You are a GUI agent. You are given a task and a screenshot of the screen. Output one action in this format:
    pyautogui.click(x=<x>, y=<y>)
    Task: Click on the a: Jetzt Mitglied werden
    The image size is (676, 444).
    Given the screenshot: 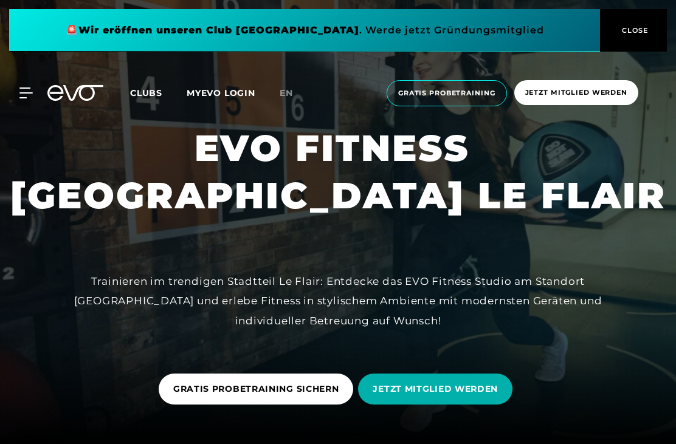 What is the action you would take?
    pyautogui.click(x=576, y=93)
    